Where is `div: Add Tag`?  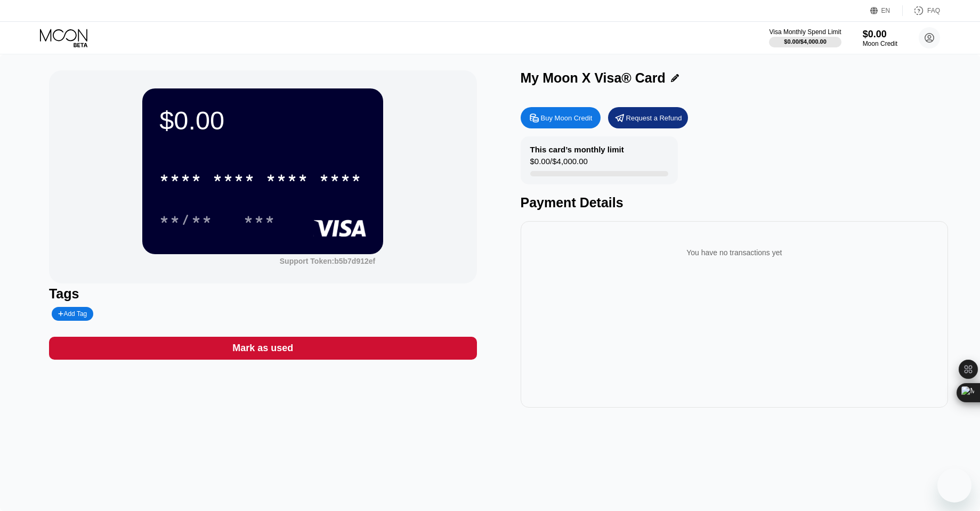 div: Add Tag is located at coordinates (73, 314).